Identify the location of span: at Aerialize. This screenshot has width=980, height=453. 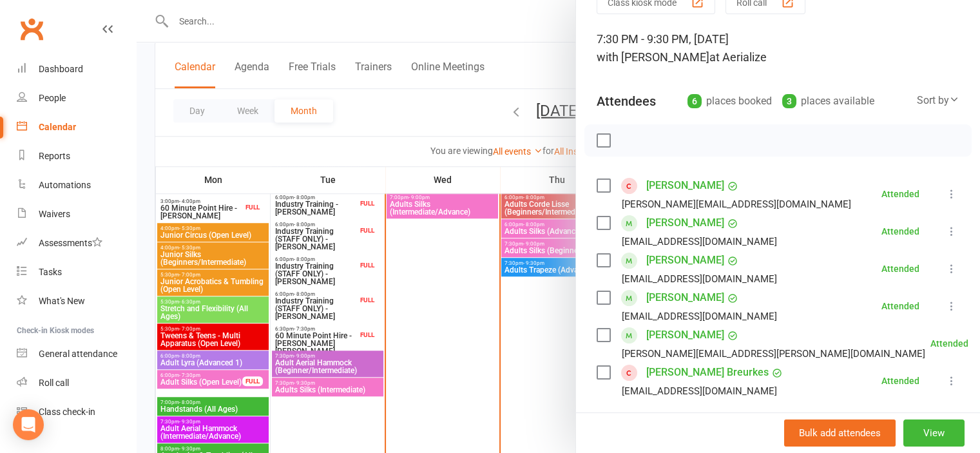
(738, 56).